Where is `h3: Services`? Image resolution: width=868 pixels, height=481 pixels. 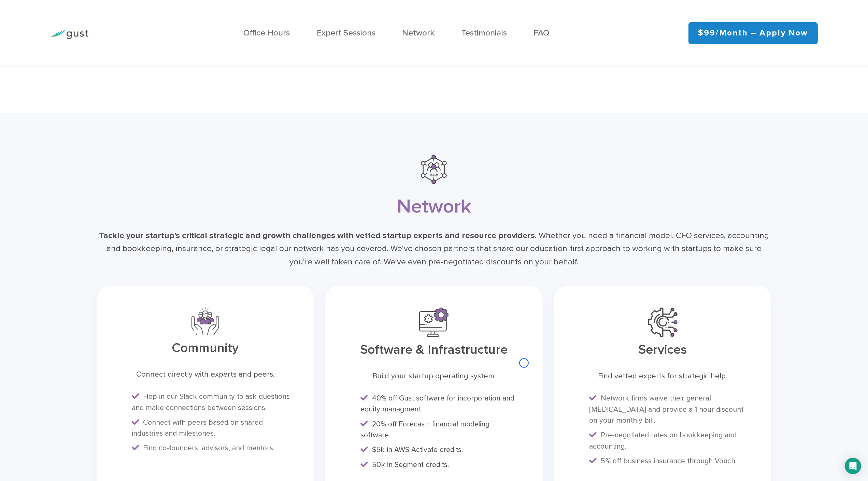
h3: Services is located at coordinates (662, 350).